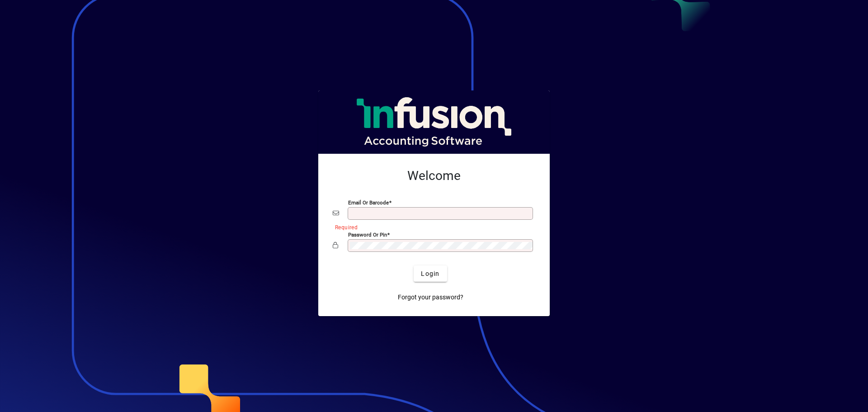 Image resolution: width=868 pixels, height=412 pixels. Describe the element at coordinates (434, 176) in the screenshot. I see `h2: Welcome` at that location.